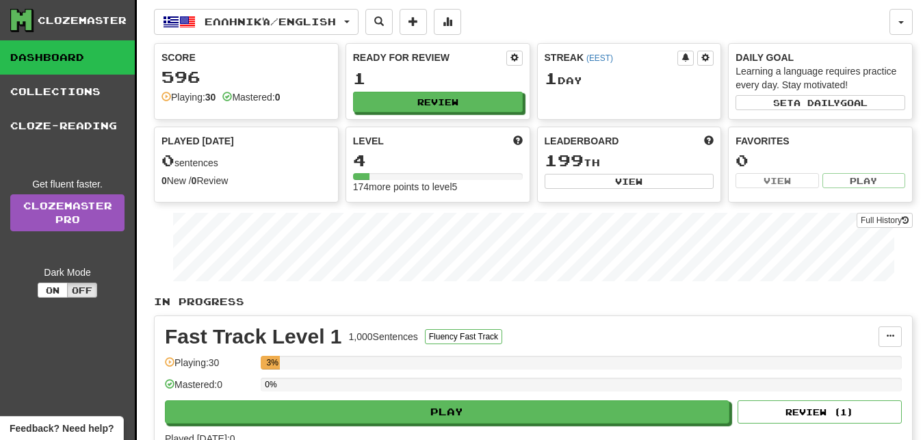 Image resolution: width=923 pixels, height=440 pixels. Describe the element at coordinates (438, 78) in the screenshot. I see `div: 1` at that location.